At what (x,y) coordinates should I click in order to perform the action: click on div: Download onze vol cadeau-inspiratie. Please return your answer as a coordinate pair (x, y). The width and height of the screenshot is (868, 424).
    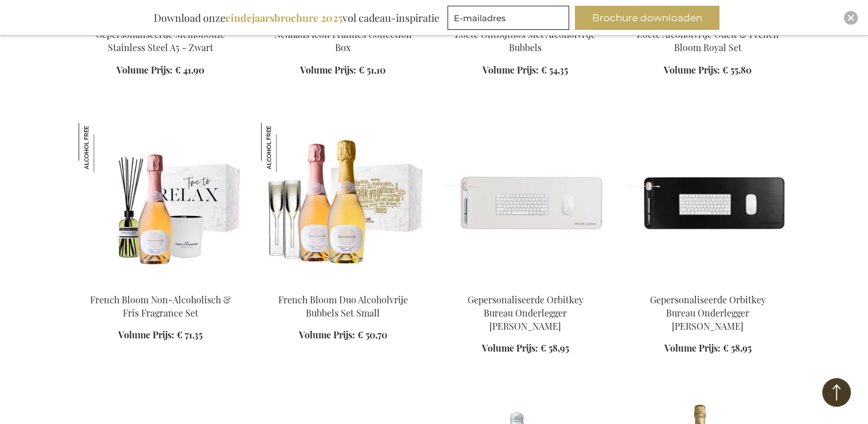
    Looking at the image, I should click on (297, 18).